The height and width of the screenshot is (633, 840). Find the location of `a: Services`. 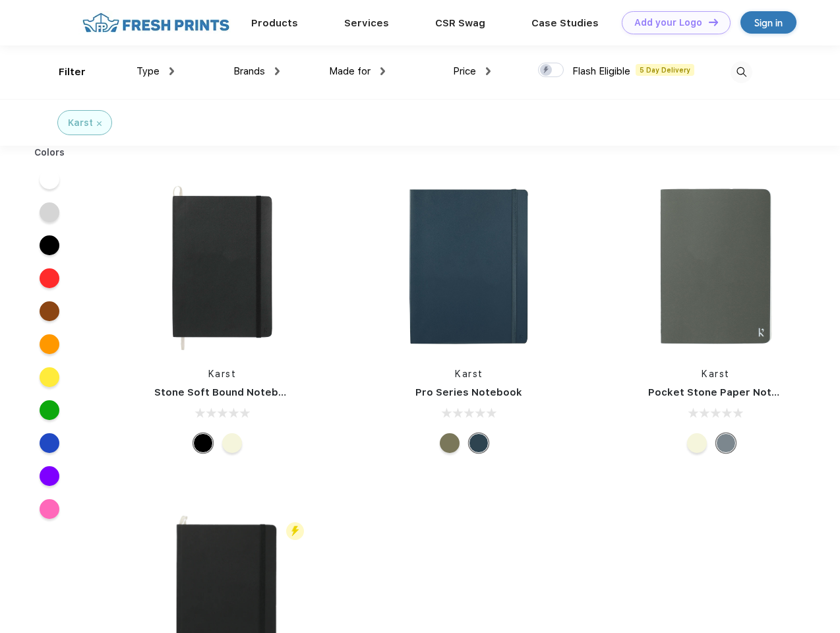

a: Services is located at coordinates (366, 23).